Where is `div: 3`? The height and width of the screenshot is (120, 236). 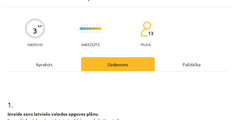
div: 3 is located at coordinates (35, 31).